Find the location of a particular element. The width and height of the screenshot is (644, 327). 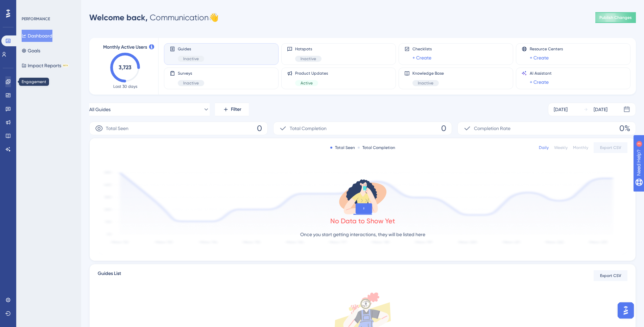

div: Total Seen is located at coordinates (342, 147).